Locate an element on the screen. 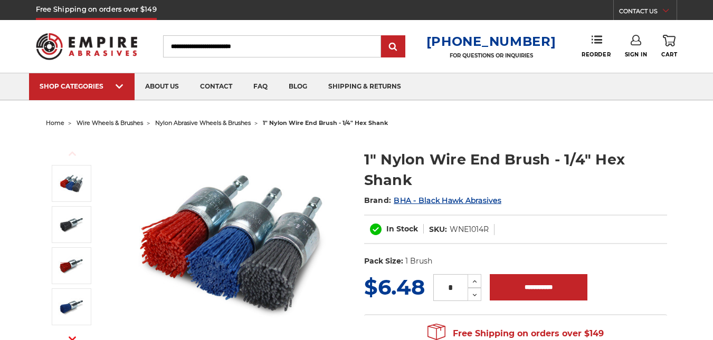 This screenshot has height=340, width=713. div: SHOP CATEGORIES is located at coordinates (82, 86).